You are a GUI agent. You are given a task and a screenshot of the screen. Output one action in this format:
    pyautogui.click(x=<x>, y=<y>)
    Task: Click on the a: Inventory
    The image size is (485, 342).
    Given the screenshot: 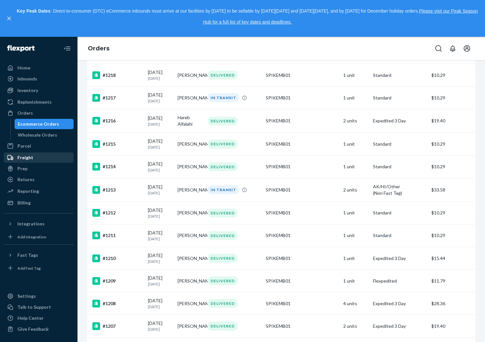 What is the action you would take?
    pyautogui.click(x=39, y=90)
    